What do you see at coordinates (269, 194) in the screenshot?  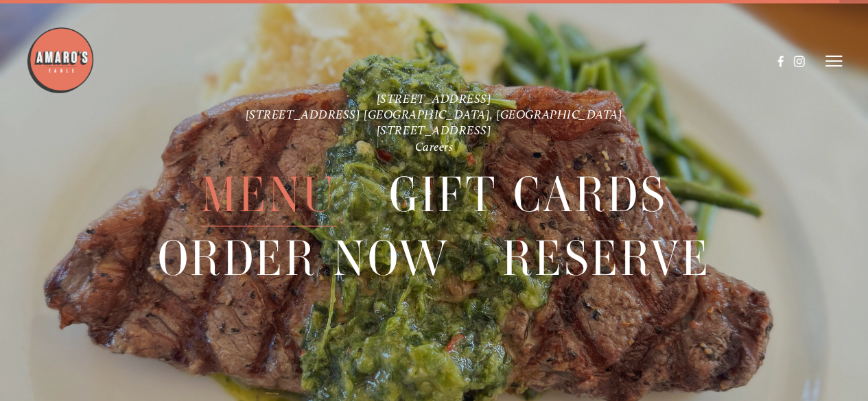 I see `a: Menu` at bounding box center [269, 194].